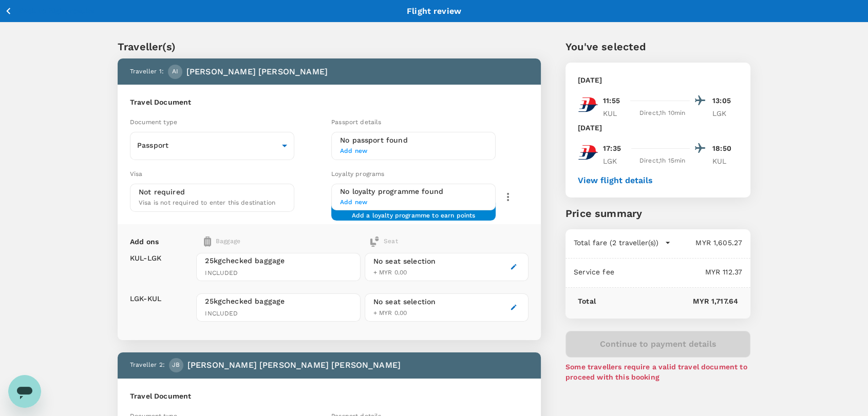  What do you see at coordinates (207, 203) in the screenshot?
I see `span: Visa is not required to enter this destination` at bounding box center [207, 203].